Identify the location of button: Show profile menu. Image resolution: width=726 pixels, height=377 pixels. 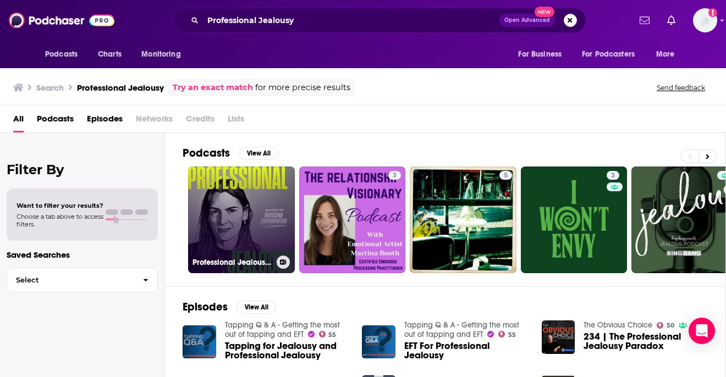
(705, 20).